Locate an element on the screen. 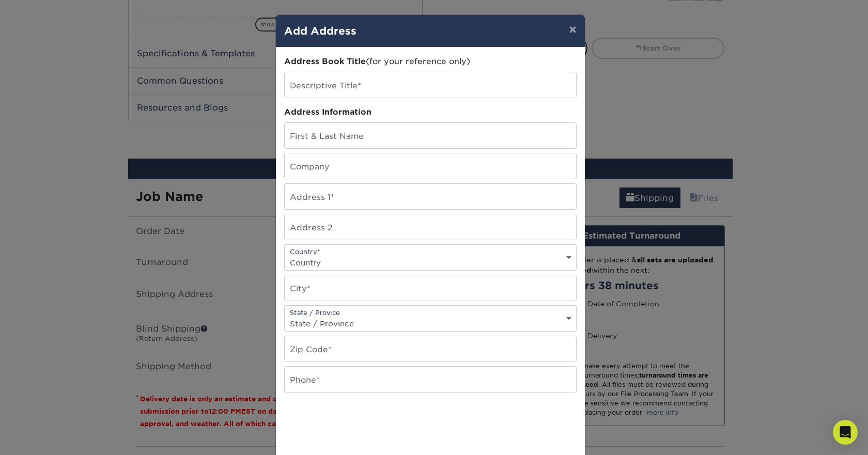 The image size is (868, 455). div: (for your reference only) is located at coordinates (430, 61).